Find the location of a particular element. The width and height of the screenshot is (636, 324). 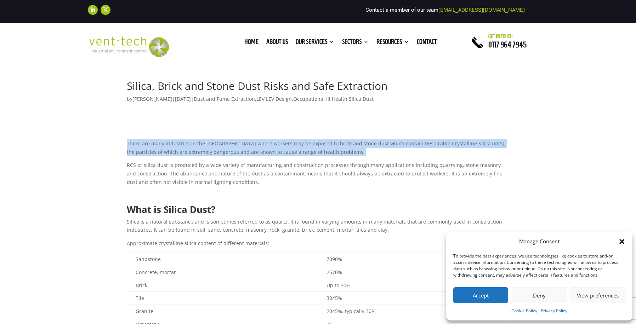

button: Accept is located at coordinates (480, 295).